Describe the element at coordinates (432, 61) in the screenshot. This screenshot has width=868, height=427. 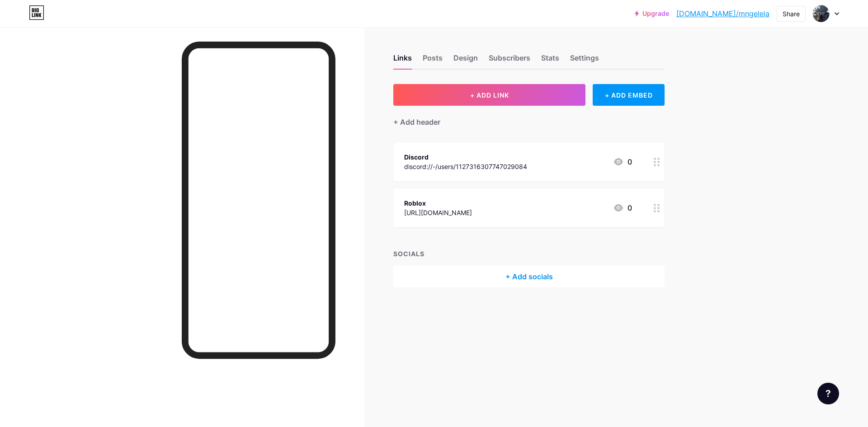
I see `div: Posts` at that location.